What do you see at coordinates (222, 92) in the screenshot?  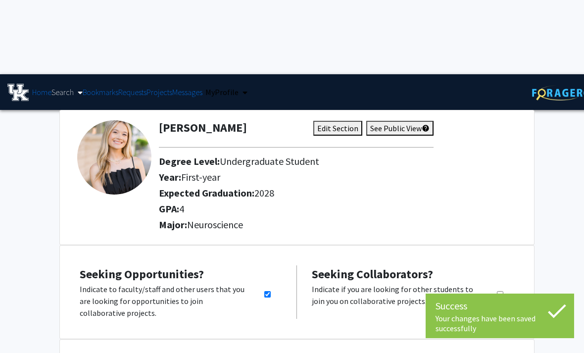 I see `span: My Profile` at bounding box center [222, 92].